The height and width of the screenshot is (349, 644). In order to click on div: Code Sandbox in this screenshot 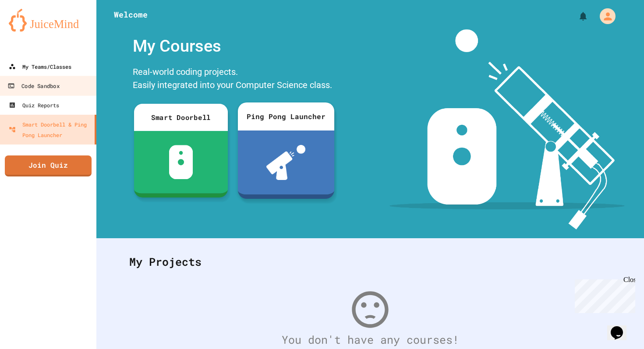, I will do `click(33, 86)`.